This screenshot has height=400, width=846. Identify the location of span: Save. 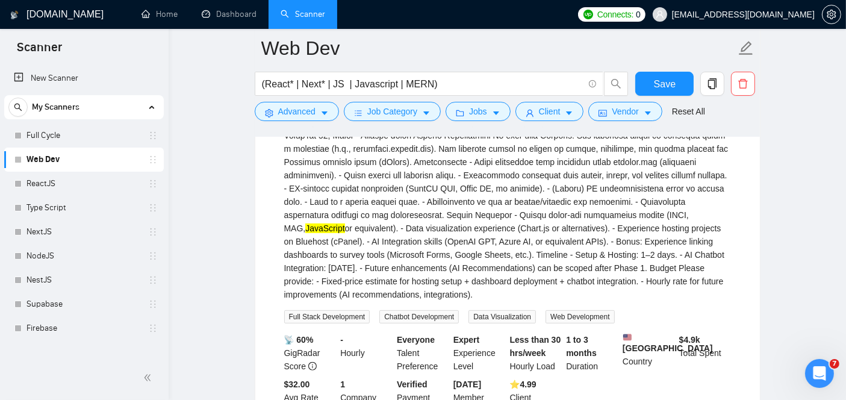
(665, 84).